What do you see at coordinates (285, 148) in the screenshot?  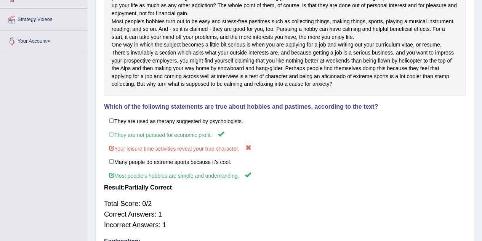 I see `label: Your leisure time activities reveal your true character.` at bounding box center [285, 148].